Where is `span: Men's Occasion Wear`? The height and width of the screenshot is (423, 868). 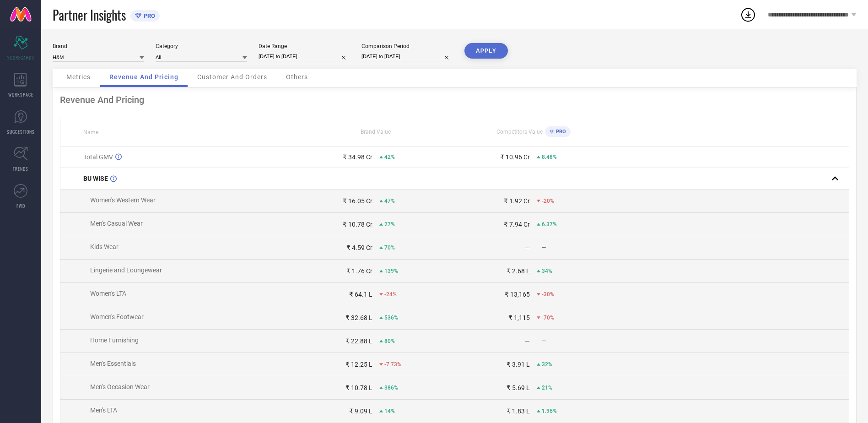 span: Men's Occasion Wear is located at coordinates (120, 387).